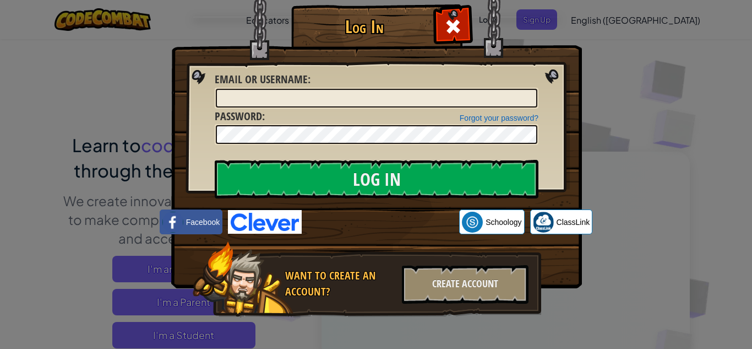 The height and width of the screenshot is (349, 752). What do you see at coordinates (238, 116) in the screenshot?
I see `span: Password` at bounding box center [238, 116].